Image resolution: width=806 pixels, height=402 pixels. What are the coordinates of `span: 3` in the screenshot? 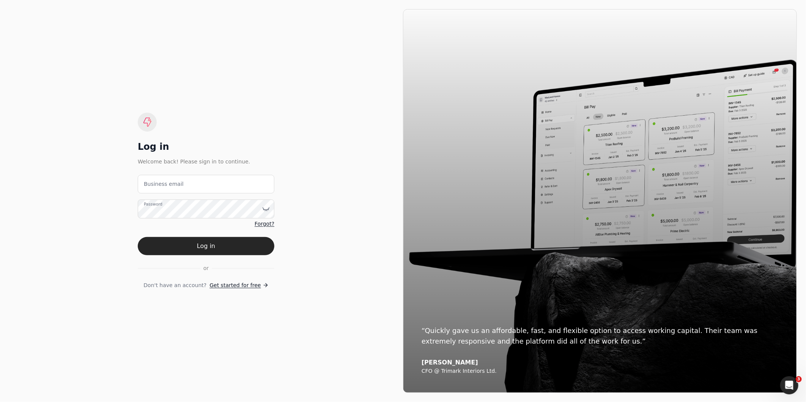 It's located at (799, 380).